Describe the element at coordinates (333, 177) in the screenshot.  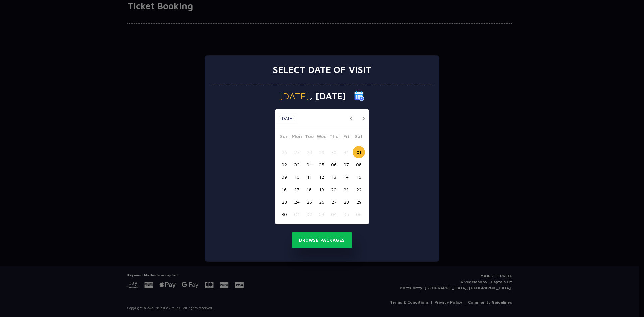
I see `button: 13` at that location.